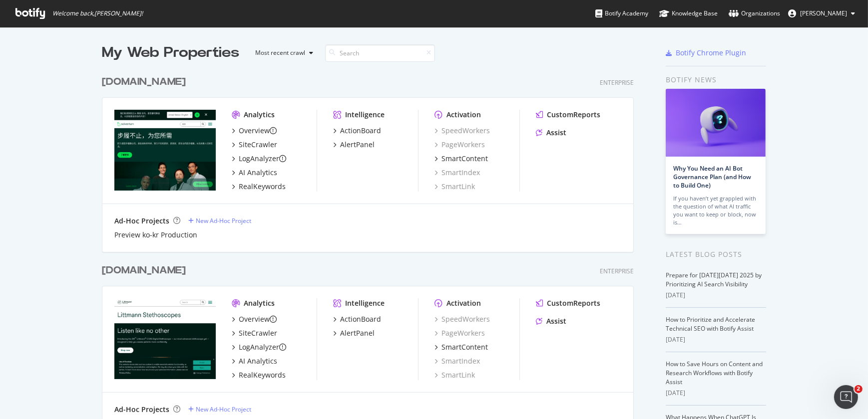 The image size is (868, 419). I want to click on div: If you haven’t yet grappled with the question of what AI traffic you want to keep or block, now is…, so click(716, 211).